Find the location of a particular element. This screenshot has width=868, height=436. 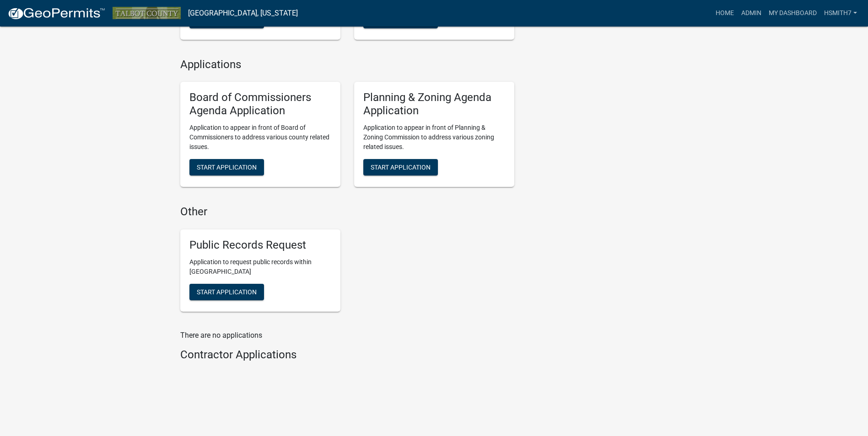

h4: Other is located at coordinates (347, 211).